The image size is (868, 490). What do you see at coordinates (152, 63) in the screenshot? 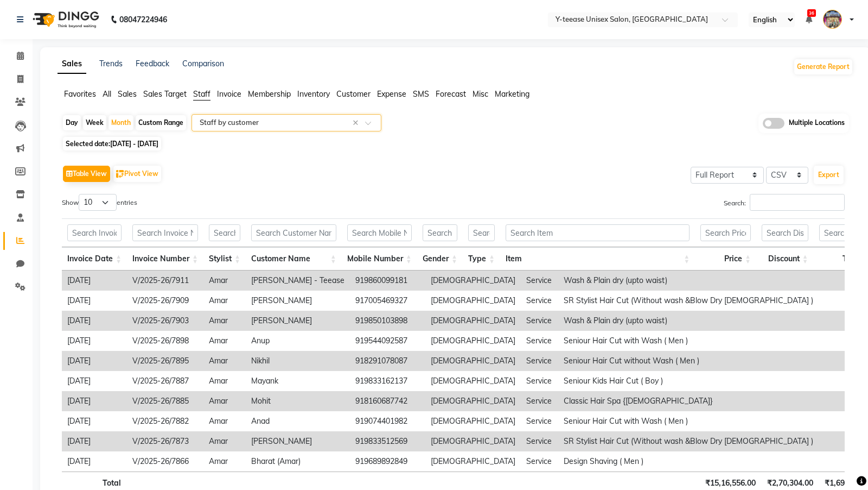
I see `a: Feedback` at bounding box center [152, 63].